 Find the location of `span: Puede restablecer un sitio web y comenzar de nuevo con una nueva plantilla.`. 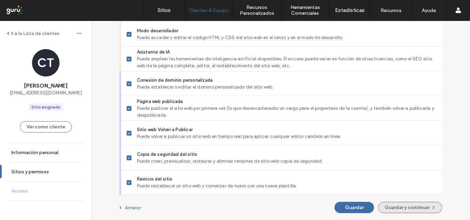

span: Puede restablecer un sitio web y comenzar de nuevo con una nueva plantilla. is located at coordinates (286, 186).